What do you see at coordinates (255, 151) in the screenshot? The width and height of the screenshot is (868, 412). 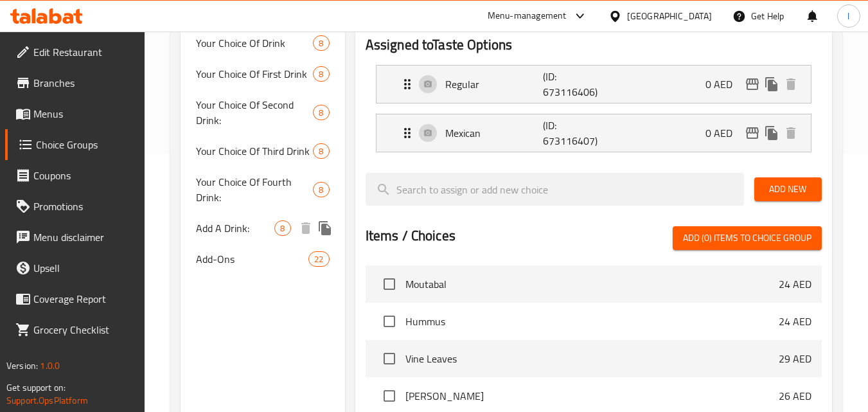 I see `span: Your Choice Of Third Drink` at bounding box center [255, 151].